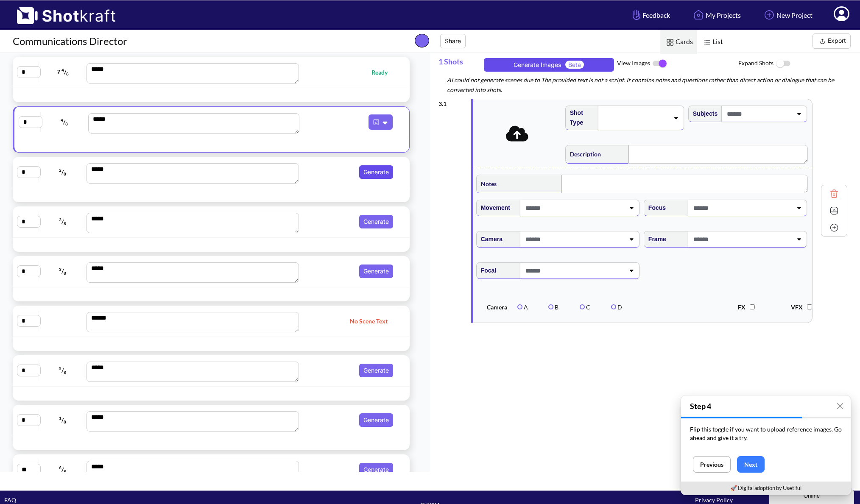 This screenshot has width=860, height=504. Describe the element at coordinates (60, 369) in the screenshot. I see `span: 5` at that location.